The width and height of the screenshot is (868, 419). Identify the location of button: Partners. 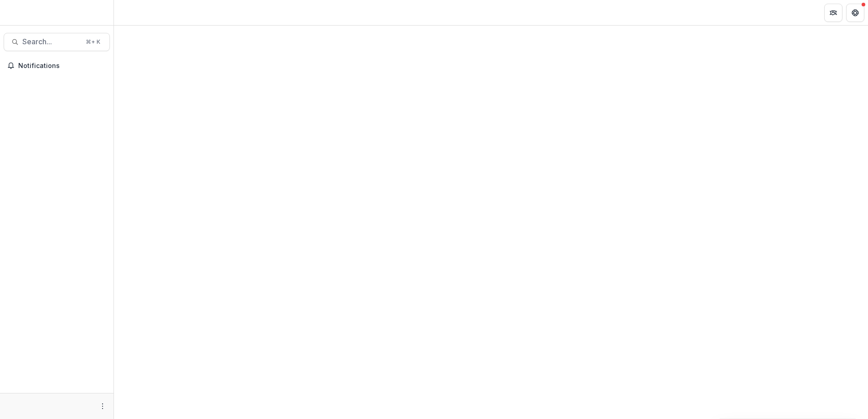
(833, 13).